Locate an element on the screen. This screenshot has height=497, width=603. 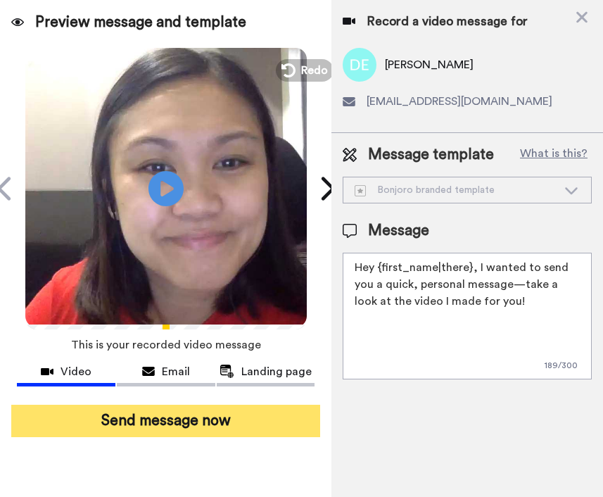
span: This is your recorded video message is located at coordinates (166, 345).